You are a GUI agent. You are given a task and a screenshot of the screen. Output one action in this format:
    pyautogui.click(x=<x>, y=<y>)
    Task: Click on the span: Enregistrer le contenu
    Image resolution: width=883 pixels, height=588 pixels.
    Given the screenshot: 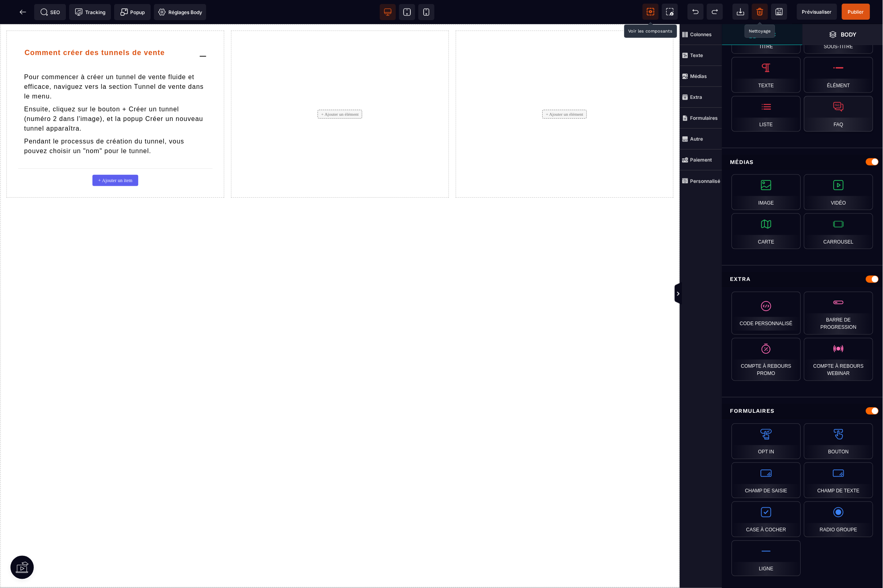 What is the action you would take?
    pyautogui.click(x=856, y=12)
    